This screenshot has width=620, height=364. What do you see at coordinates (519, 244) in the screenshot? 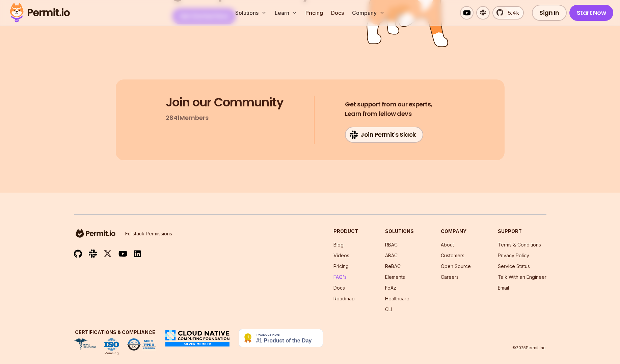
I see `a: Terms & Conditions` at bounding box center [519, 244].